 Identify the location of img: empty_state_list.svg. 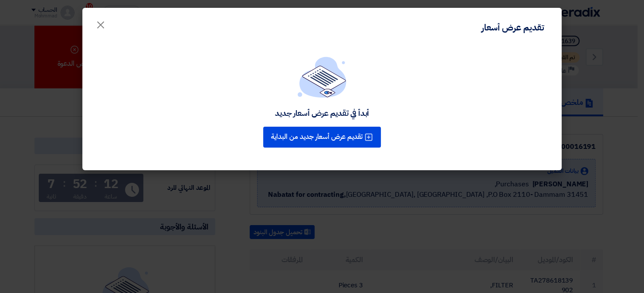
(322, 77).